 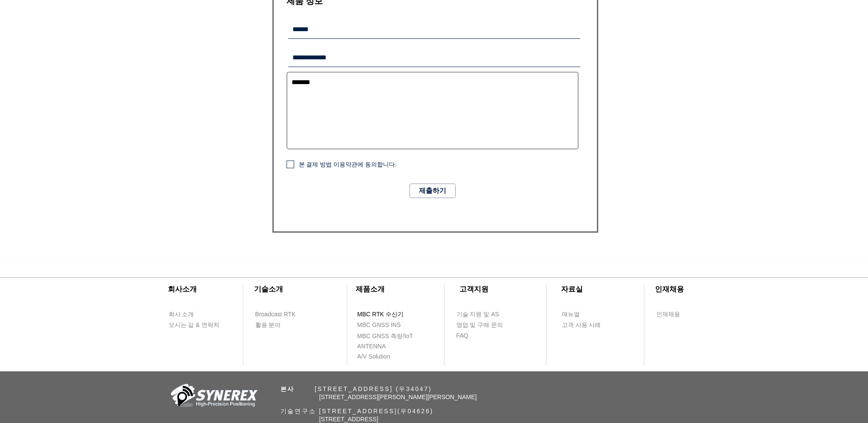 I want to click on span: 활용 분야, so click(x=268, y=326).